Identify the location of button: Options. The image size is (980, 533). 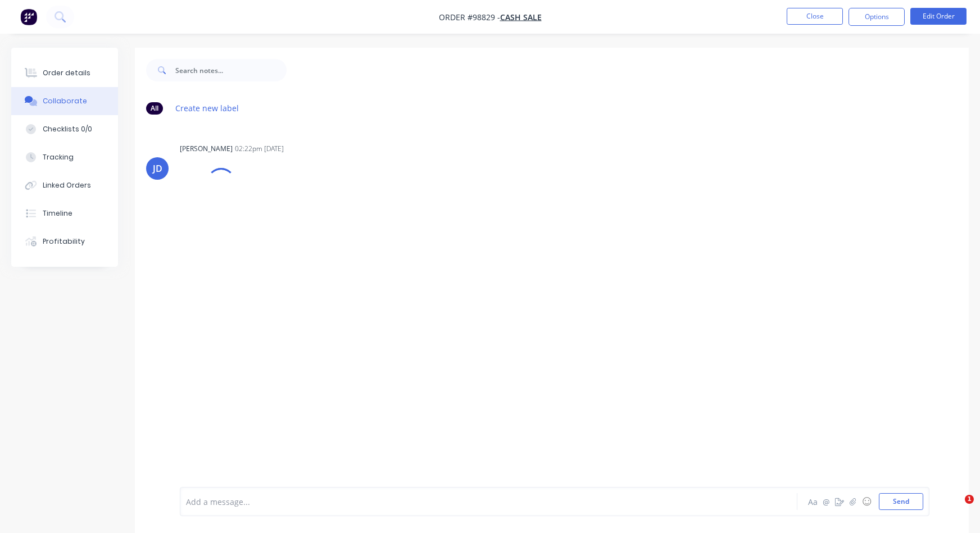
(877, 17).